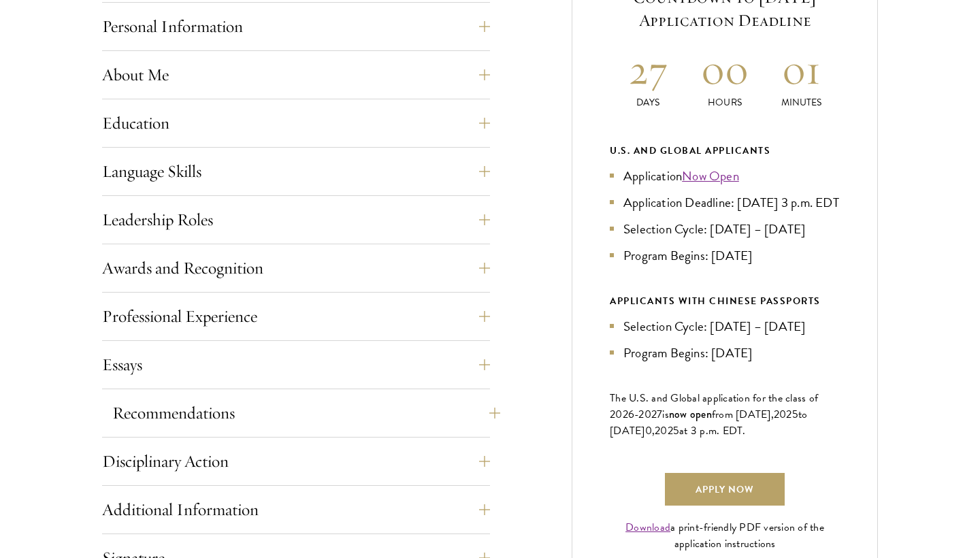 The image size is (980, 558). Describe the element at coordinates (296, 172) in the screenshot. I see `button: Language Skills` at that location.